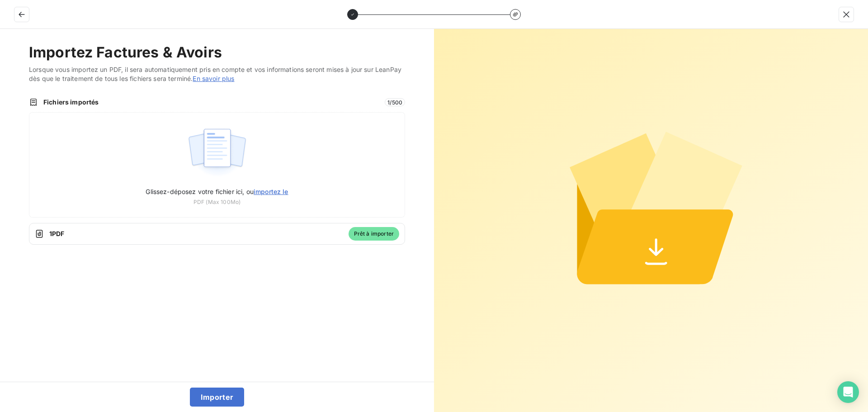 The height and width of the screenshot is (412, 868). Describe the element at coordinates (217, 202) in the screenshot. I see `span: PDF (Max 100Mo)` at that location.